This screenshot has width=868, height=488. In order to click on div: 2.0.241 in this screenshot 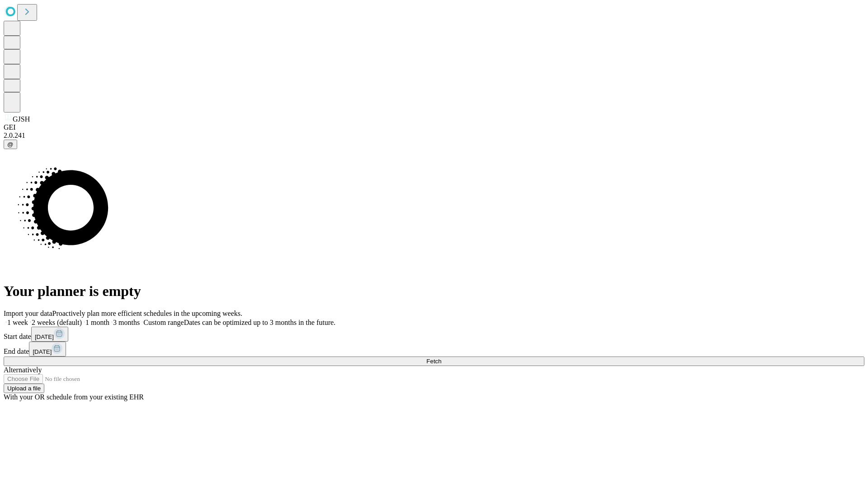, I will do `click(434, 136)`.